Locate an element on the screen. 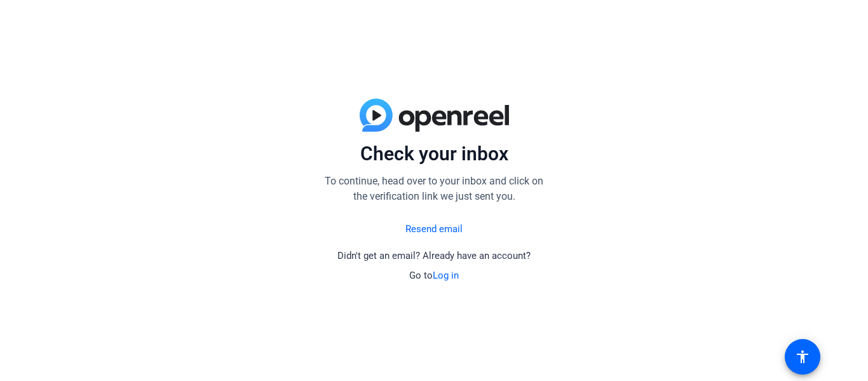  span: Didn't get an email? Already have an account? is located at coordinates (434, 256).